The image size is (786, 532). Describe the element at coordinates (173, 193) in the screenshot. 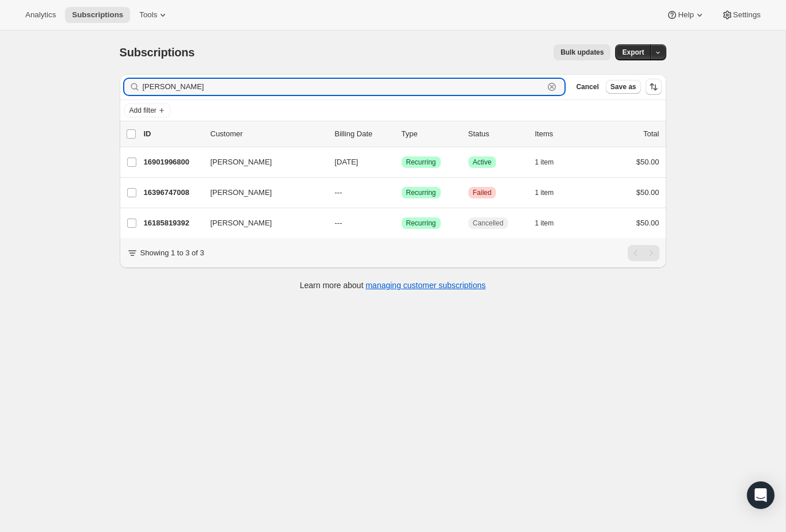

I see `p: 16396747008` at that location.